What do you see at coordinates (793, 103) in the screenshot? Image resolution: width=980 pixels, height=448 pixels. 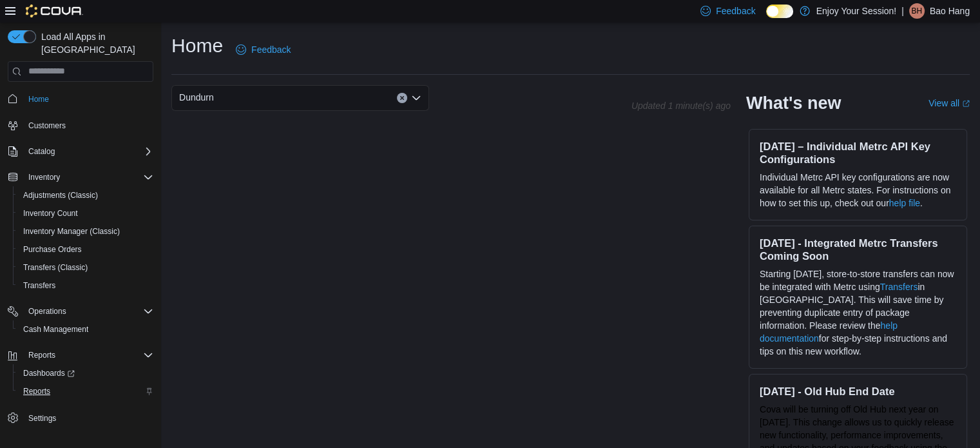 I see `h2: What's new` at bounding box center [793, 103].